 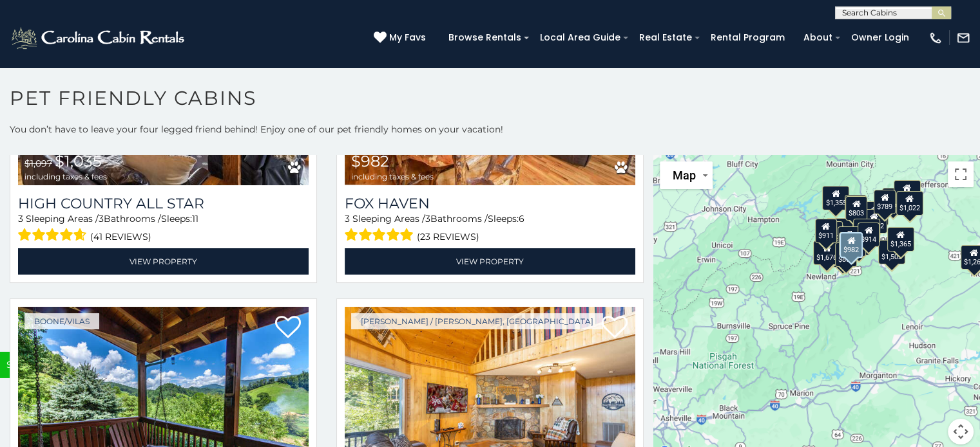 What do you see at coordinates (747, 38) in the screenshot?
I see `a: Rental Program` at bounding box center [747, 38].